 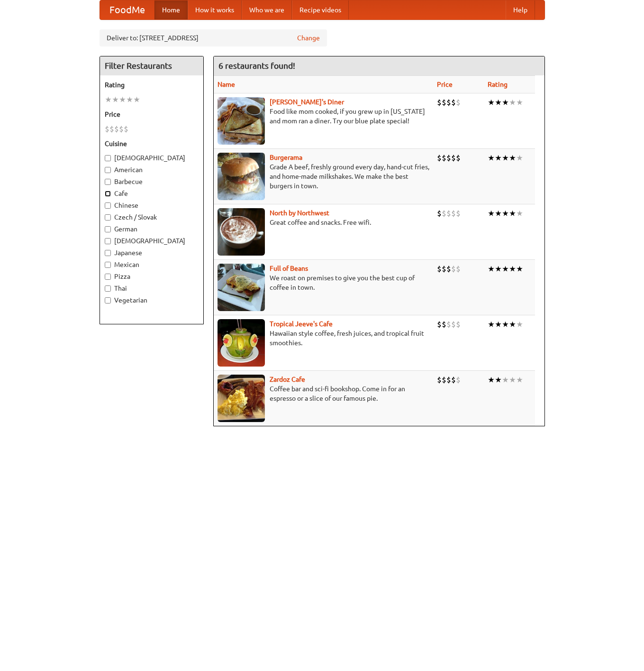 I want to click on p: We roast on premises to give you the best cup of coffee in town., so click(x=323, y=282).